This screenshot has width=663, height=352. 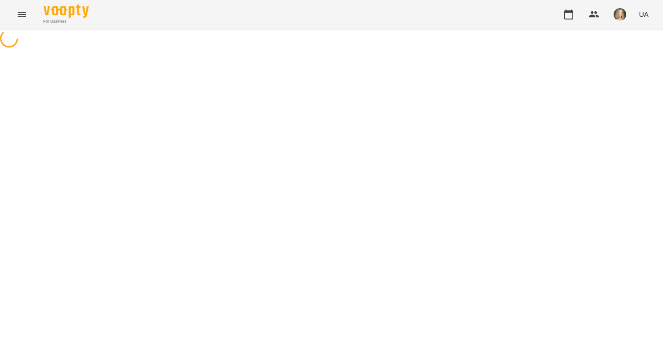 What do you see at coordinates (66, 11) in the screenshot?
I see `img: Voopty Logo` at bounding box center [66, 11].